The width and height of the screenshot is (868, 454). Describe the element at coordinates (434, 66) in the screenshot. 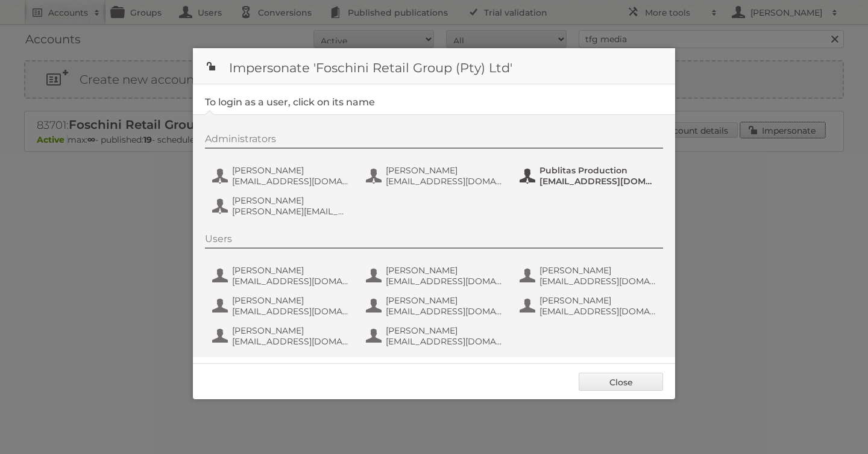

I see `h1: Impersonate 'Foschini Retail Group (Pty) Ltd'` at that location.